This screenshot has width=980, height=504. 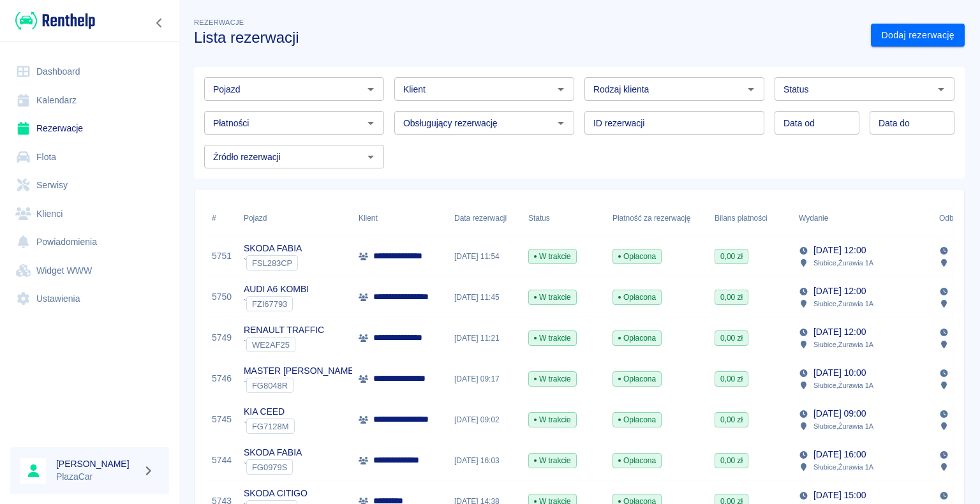 What do you see at coordinates (221, 297) in the screenshot?
I see `a: 5750` at bounding box center [221, 297].